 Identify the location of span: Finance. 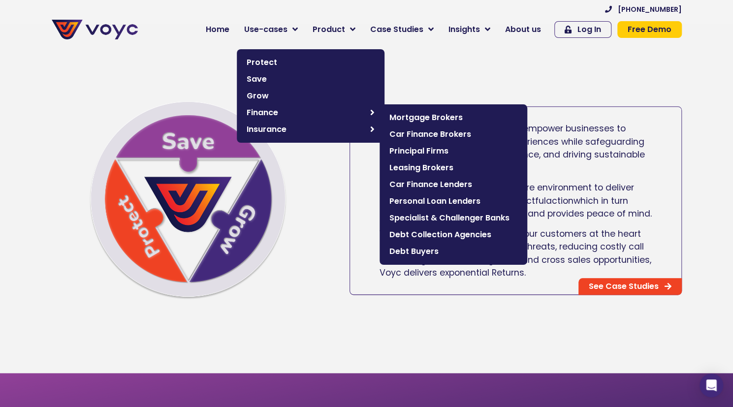
(306, 113).